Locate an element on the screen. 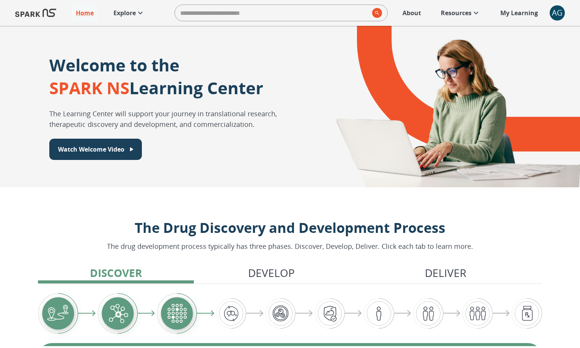 This screenshot has width=580, height=348. div: Graphic showing the progression through the Discover, Develop, and Deliver pipeline, highlighting... is located at coordinates (290, 313).